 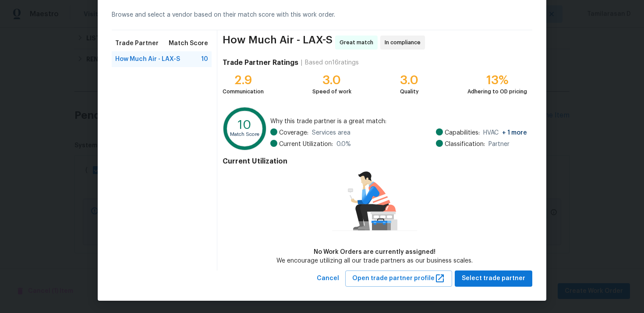 What do you see at coordinates (399, 122) in the screenshot?
I see `span: Why this trade partner is a great match:` at bounding box center [399, 122].